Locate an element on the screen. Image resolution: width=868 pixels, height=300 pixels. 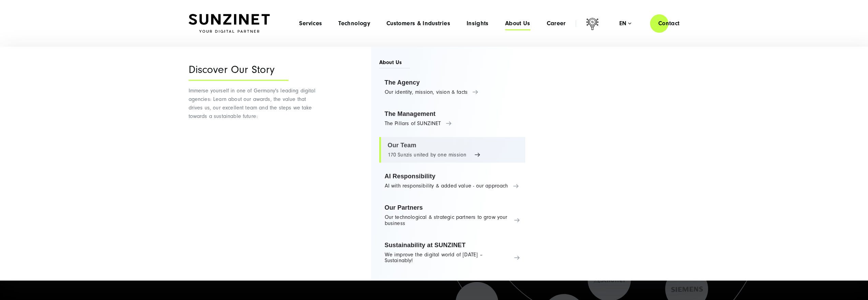
a: Contact is located at coordinates (668, 23).